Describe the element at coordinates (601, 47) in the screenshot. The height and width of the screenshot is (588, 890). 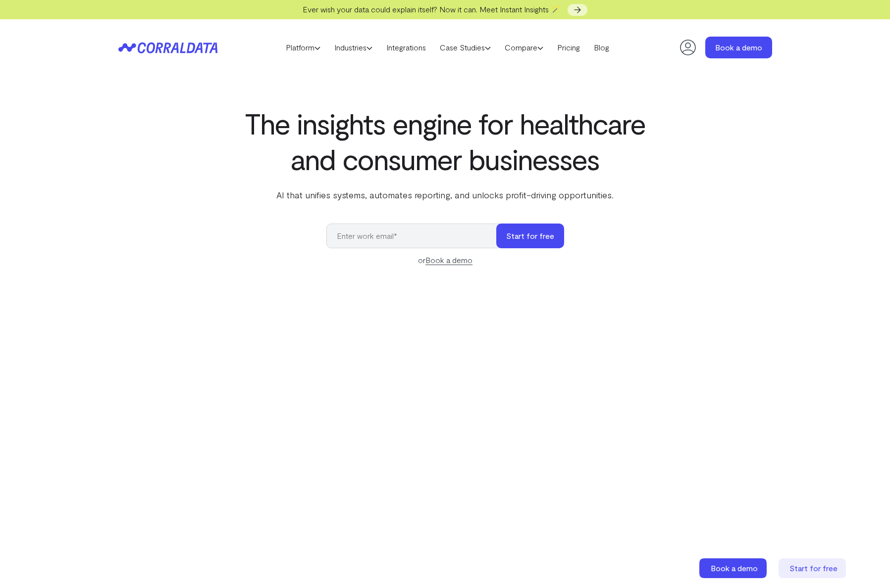
I see `a: Blog` at that location.